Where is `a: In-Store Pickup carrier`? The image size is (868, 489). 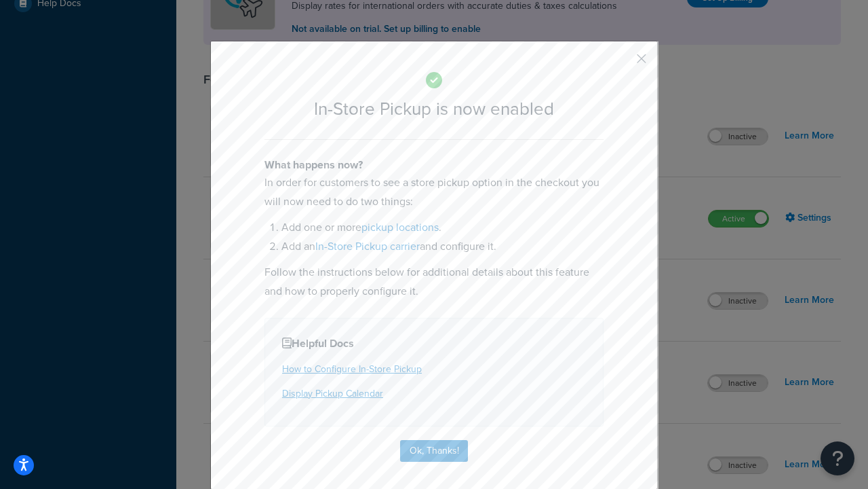
a: In-Store Pickup carrier is located at coordinates (368, 245).